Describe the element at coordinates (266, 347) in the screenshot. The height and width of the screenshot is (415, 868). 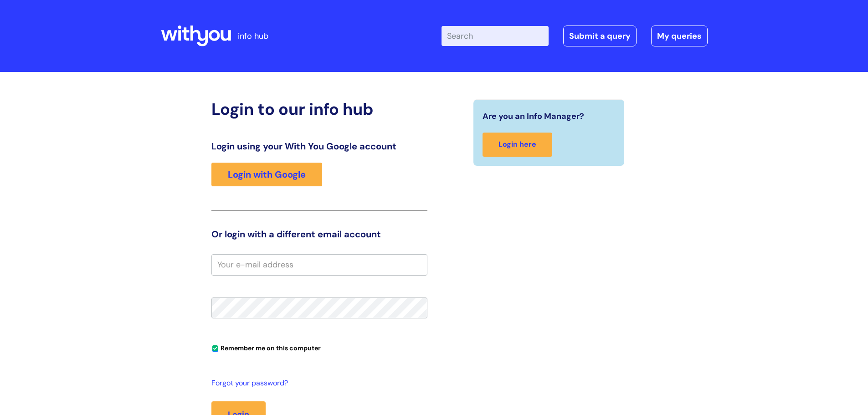
I see `label: Remember me on this computer` at that location.